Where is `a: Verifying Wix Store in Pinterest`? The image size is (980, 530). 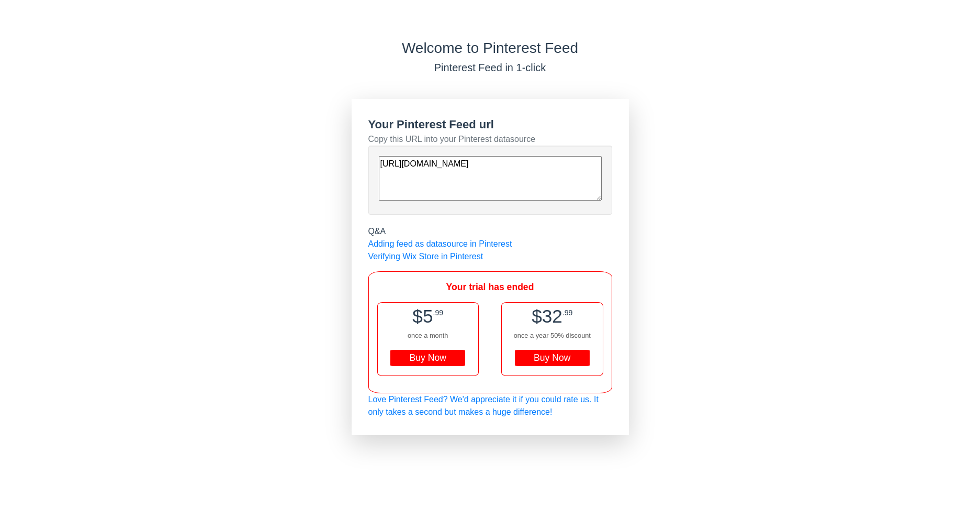 a: Verifying Wix Store in Pinterest is located at coordinates (426, 256).